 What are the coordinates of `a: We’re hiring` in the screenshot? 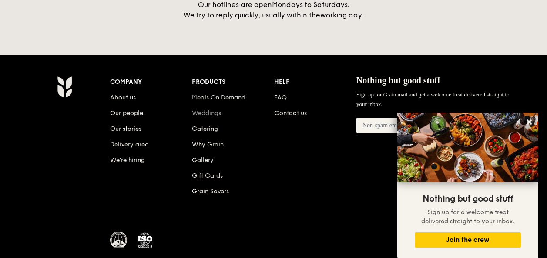 It's located at (127, 160).